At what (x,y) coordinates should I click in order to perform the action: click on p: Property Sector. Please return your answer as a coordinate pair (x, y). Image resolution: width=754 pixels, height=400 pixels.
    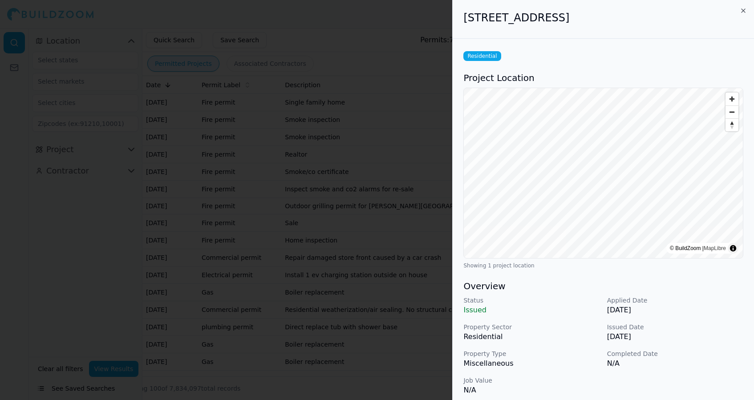
    Looking at the image, I should click on (532, 327).